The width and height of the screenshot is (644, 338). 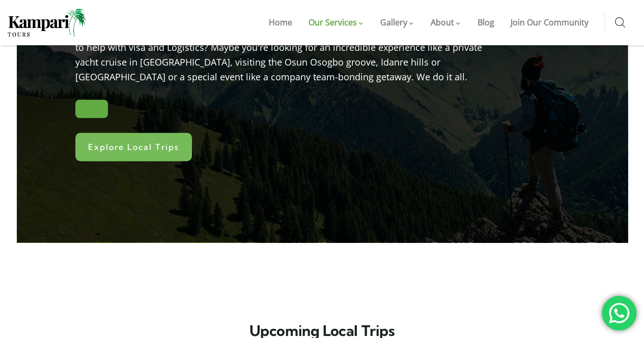 What do you see at coordinates (134, 147) in the screenshot?
I see `span: Explore Local Trips` at bounding box center [134, 147].